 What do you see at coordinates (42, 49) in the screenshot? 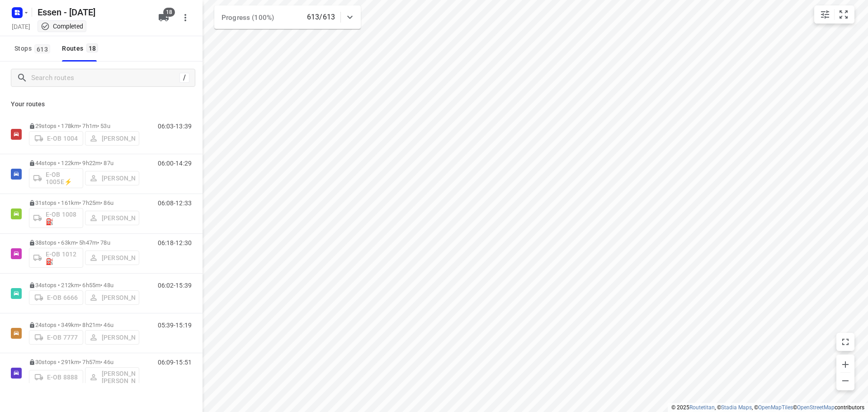
I see `span: 613` at bounding box center [42, 49].